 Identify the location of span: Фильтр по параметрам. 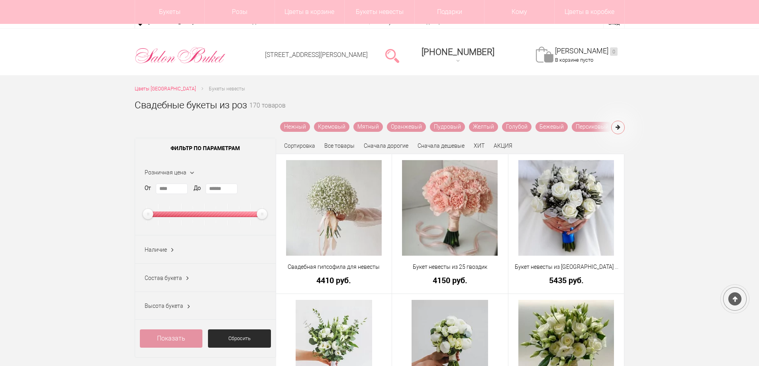
(205, 148).